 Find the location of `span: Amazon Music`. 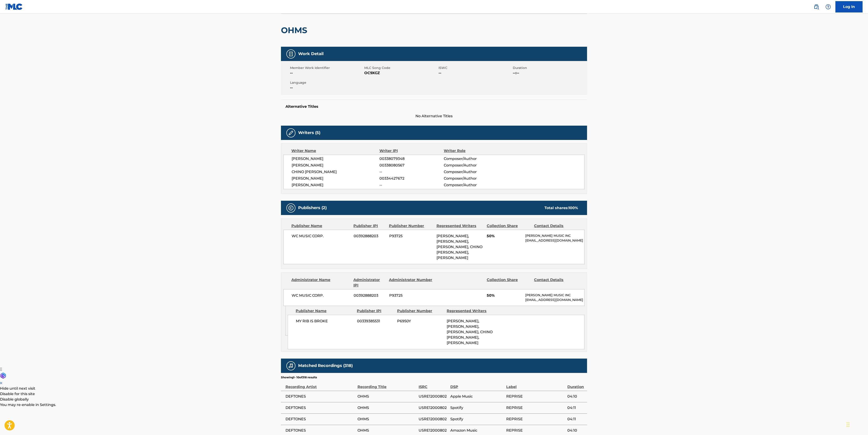

span: Amazon Music is located at coordinates (477, 430).